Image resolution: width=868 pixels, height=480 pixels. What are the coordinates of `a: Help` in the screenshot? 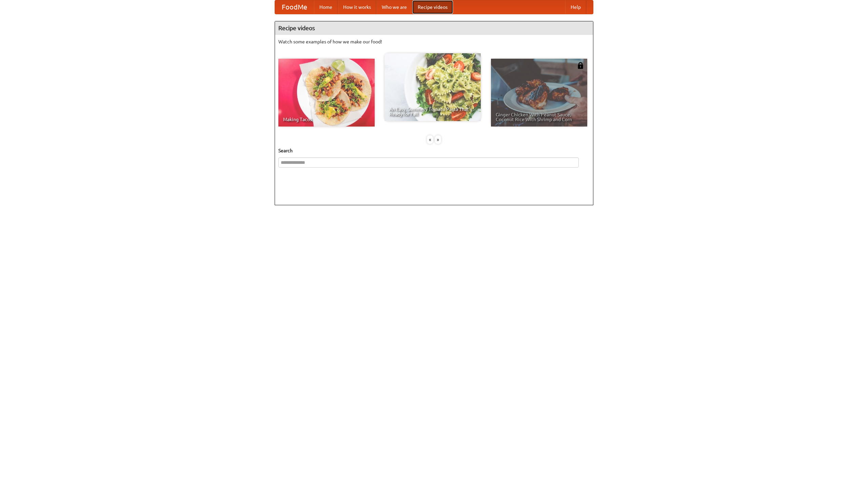 It's located at (576, 7).